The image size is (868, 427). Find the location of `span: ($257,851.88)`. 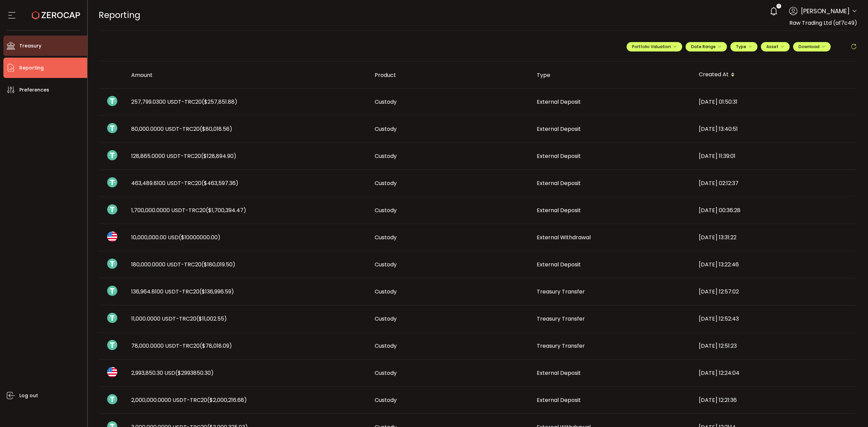

span: ($257,851.88) is located at coordinates (219, 102).